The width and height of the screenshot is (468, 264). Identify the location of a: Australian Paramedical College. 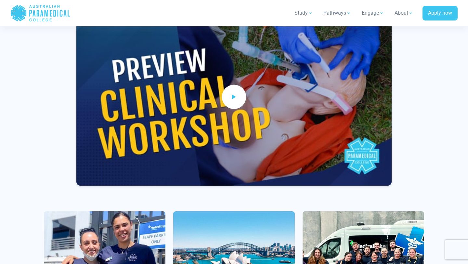
(40, 13).